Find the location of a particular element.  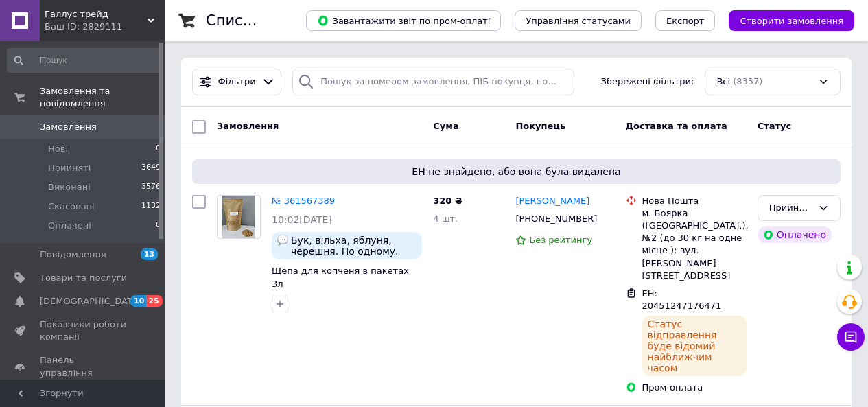

div: Статус відправлення буде відомий найближчим часом is located at coordinates (694, 346).